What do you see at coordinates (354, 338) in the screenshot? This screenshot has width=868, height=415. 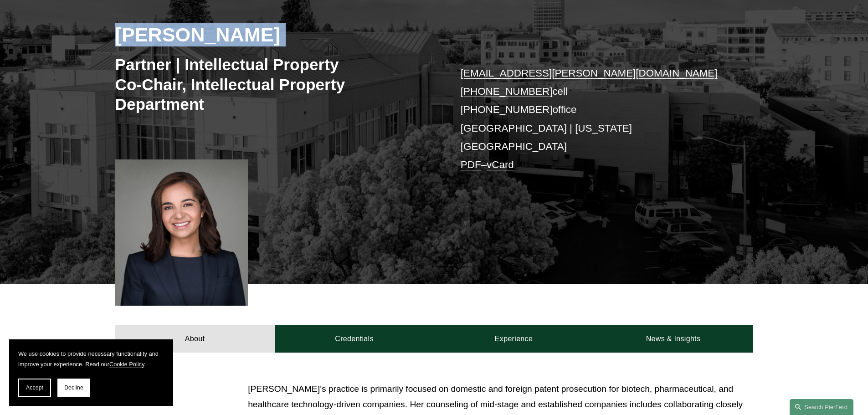 I see `a: Credentials` at bounding box center [354, 338].